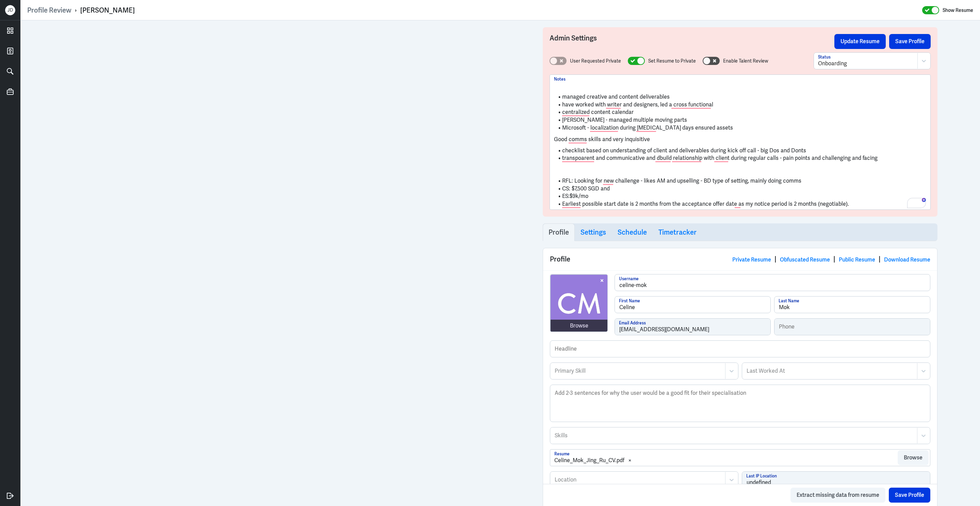 The width and height of the screenshot is (980, 506). What do you see at coordinates (740, 105) in the screenshot?
I see `li: have worked with writer and designers, led a cross functional` at bounding box center [740, 105].